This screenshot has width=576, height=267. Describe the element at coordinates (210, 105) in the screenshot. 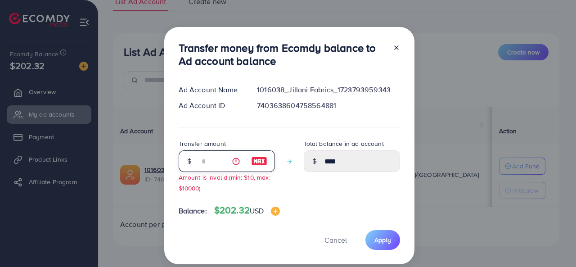

I see `div: Ad Account ID` at that location.